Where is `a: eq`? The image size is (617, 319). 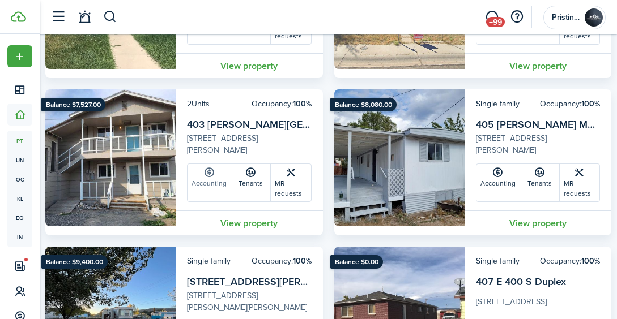
a: eq is located at coordinates (20, 218).